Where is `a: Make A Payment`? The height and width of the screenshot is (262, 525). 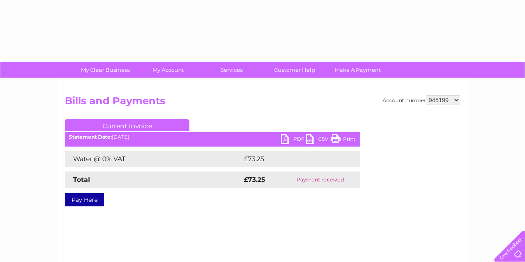
a: Make A Payment is located at coordinates (358, 70).